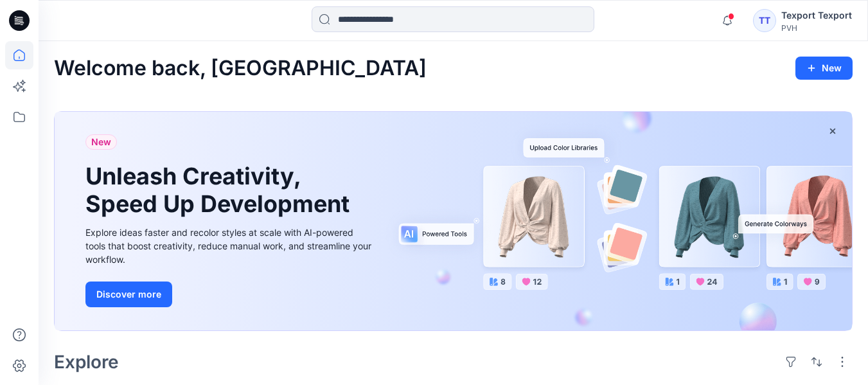 The image size is (868, 385). I want to click on h2: Explore, so click(86, 361).